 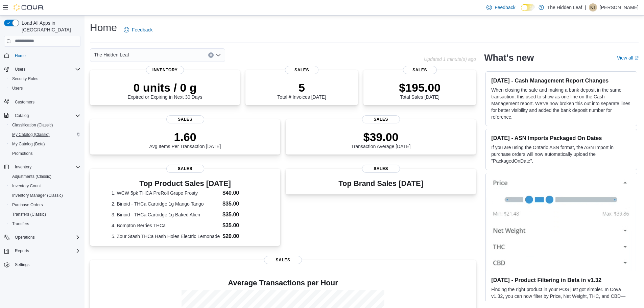 What do you see at coordinates (138, 30) in the screenshot?
I see `a: Feedback` at bounding box center [138, 30].